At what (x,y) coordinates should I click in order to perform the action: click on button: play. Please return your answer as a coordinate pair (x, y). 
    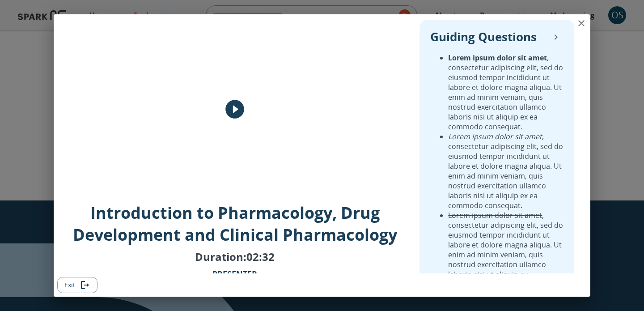
    Looking at the image, I should click on (235, 109).